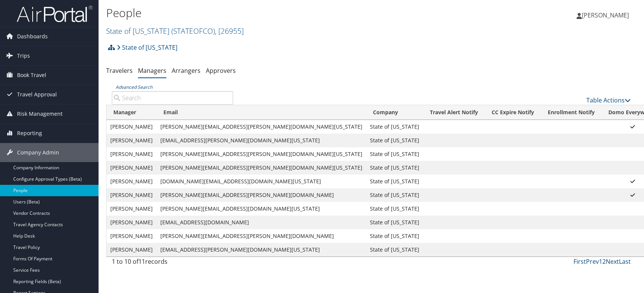 This screenshot has height=293, width=644. Describe the element at coordinates (609, 100) in the screenshot. I see `a: Table Actions` at that location.